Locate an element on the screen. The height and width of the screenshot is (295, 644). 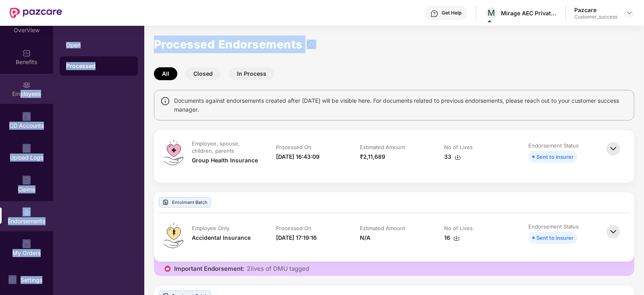
div: Settings is located at coordinates (32, 280).